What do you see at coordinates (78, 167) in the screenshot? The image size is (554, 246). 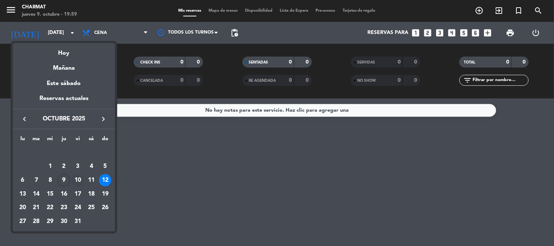 I see `div: 3` at bounding box center [78, 167].